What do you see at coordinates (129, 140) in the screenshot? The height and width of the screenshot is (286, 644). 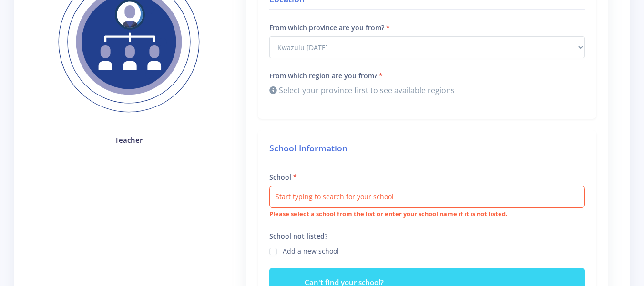 I see `h4: Teacher` at bounding box center [129, 140].